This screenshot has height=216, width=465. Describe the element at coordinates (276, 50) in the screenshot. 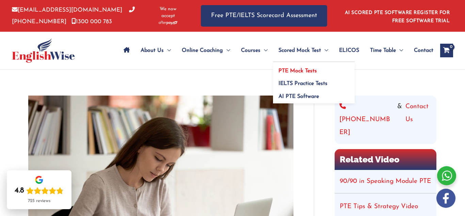

I see `nav: Site Navigation: Main Menu` at that location.